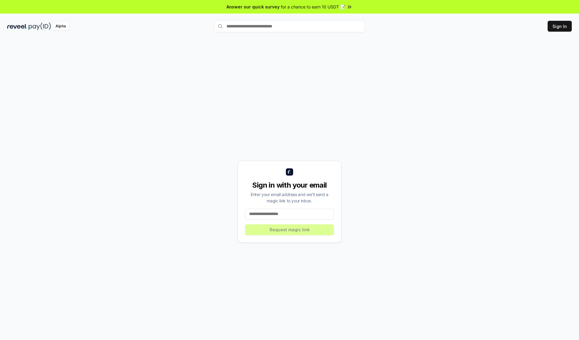  I want to click on span: Answer our quick survey, so click(253, 7).